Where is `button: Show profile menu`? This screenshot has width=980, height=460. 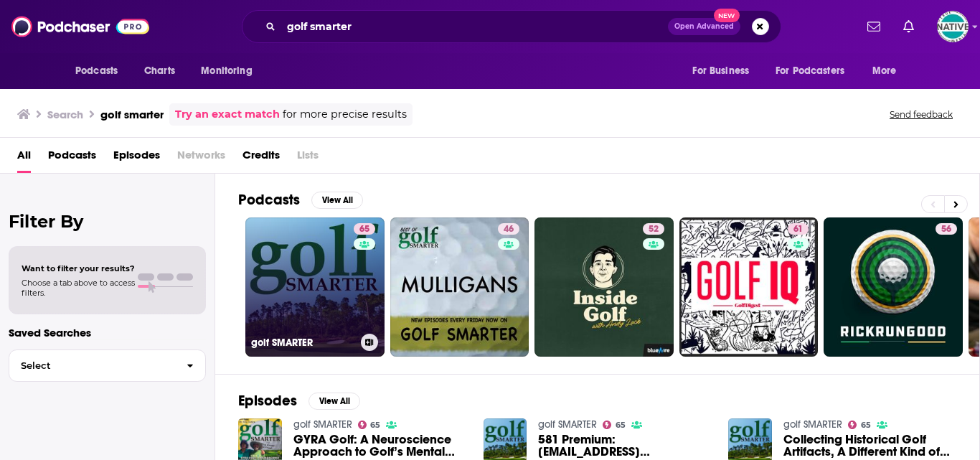 button: Show profile menu is located at coordinates (953, 27).